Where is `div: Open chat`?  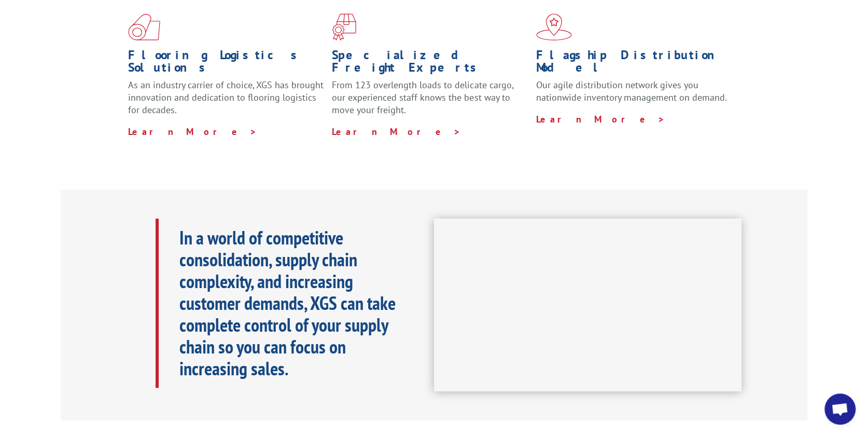
div: Open chat is located at coordinates (840, 408).